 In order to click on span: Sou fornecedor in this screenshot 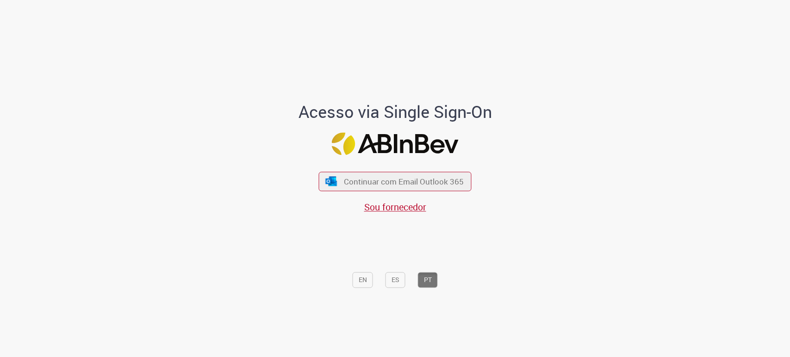, I will do `click(395, 207)`.